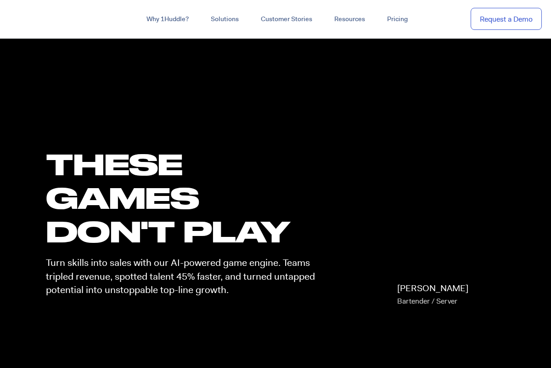 The height and width of the screenshot is (368, 551). What do you see at coordinates (427, 300) in the screenshot?
I see `span: Bartender / Server` at bounding box center [427, 300].